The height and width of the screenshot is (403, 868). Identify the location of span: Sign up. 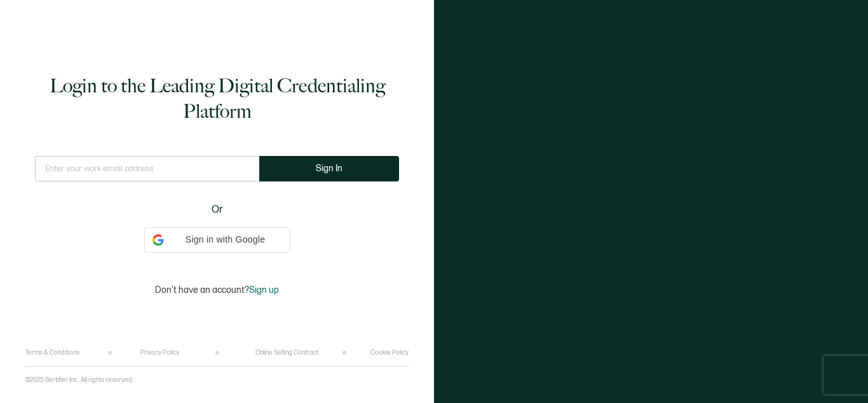
(263, 290).